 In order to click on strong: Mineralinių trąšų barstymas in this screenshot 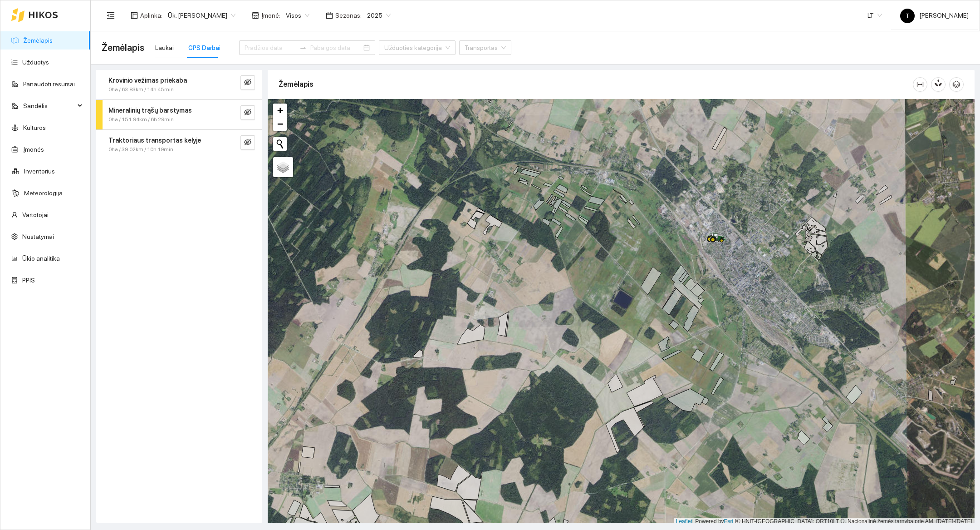, I will do `click(150, 110)`.